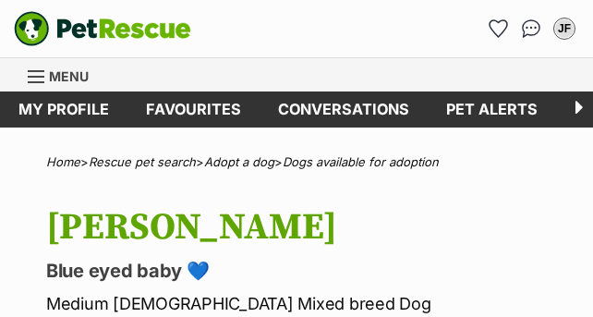 This screenshot has width=593, height=317. Describe the element at coordinates (531, 29) in the screenshot. I see `ul: Account quick links` at that location.